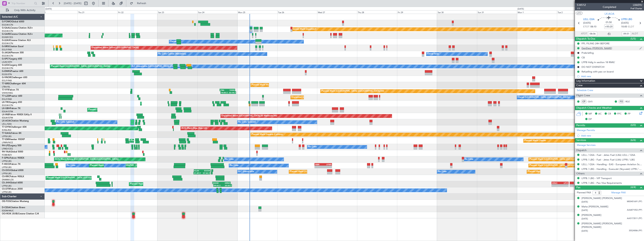  Describe the element at coordinates (20, 214) in the screenshot. I see `a: OO-ROK (SUB)Cessna Citation CJ4` at that location.